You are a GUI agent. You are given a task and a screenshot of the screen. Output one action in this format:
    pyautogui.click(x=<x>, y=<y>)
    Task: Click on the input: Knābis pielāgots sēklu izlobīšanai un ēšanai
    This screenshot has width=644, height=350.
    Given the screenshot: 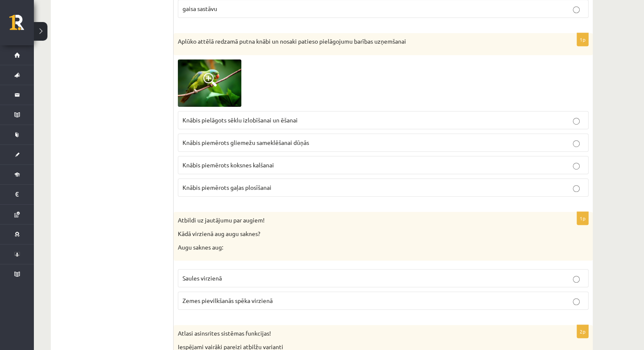 What is the action you would take?
    pyautogui.click(x=576, y=121)
    